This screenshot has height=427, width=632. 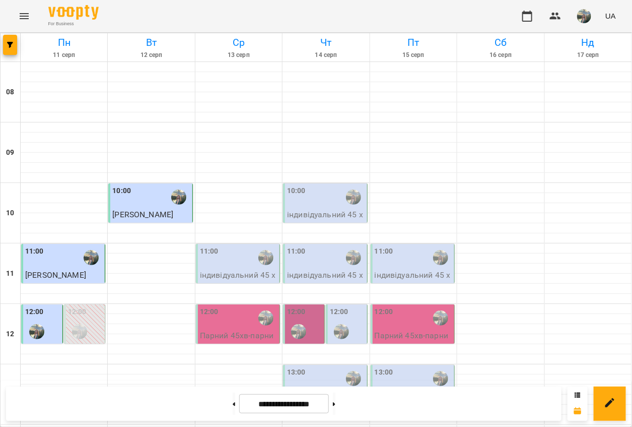 I want to click on h6: 14 серп, so click(x=326, y=55).